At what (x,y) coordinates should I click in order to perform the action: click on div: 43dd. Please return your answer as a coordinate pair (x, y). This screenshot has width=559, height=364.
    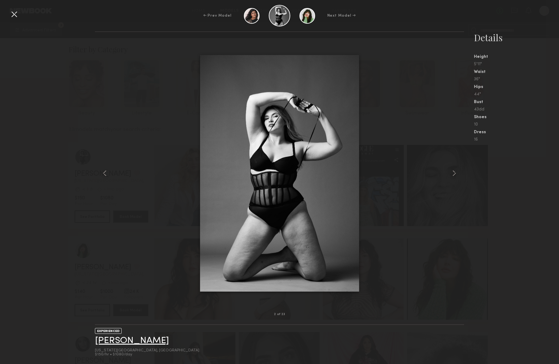
    Looking at the image, I should click on (517, 109).